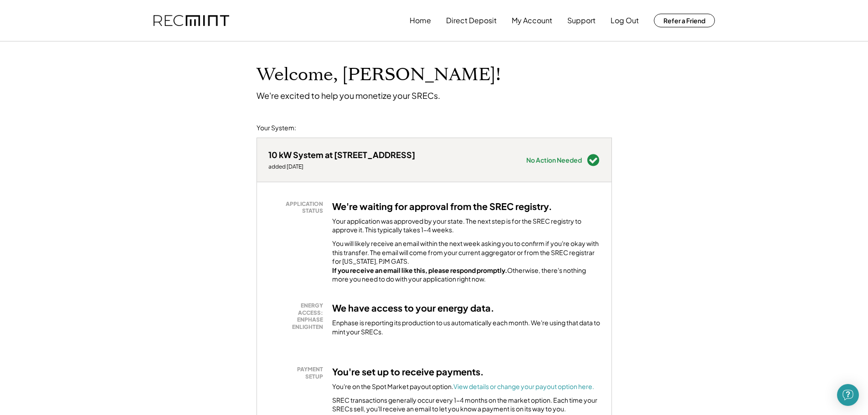 The width and height of the screenshot is (868, 415). I want to click on font: View details or change your payout option here., so click(523, 387).